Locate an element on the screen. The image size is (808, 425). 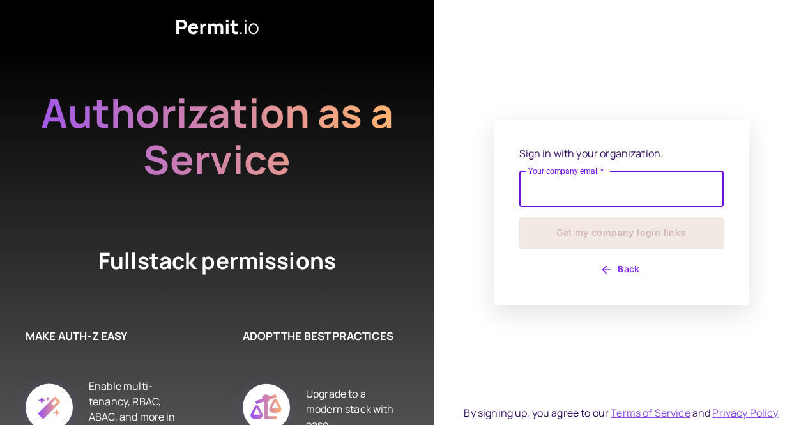
h4: Fullstack permissions is located at coordinates (217, 261).